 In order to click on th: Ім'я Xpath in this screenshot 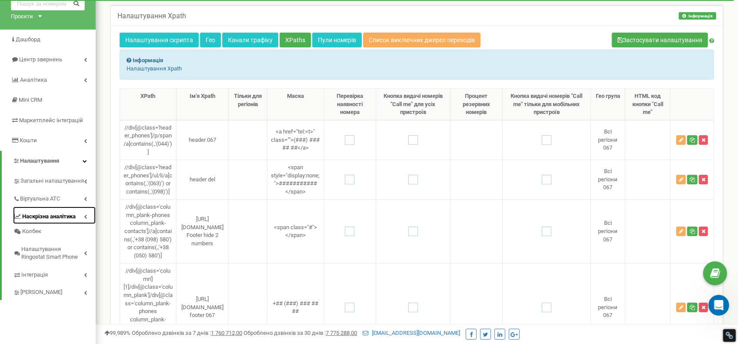, I will do `click(203, 104)`.